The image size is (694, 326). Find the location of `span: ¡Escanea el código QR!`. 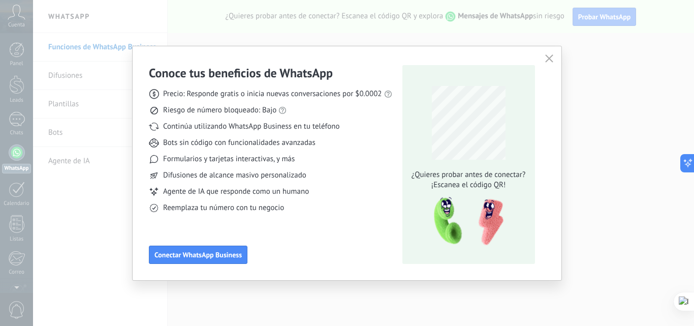

span: ¡Escanea el código QR! is located at coordinates (469, 185).